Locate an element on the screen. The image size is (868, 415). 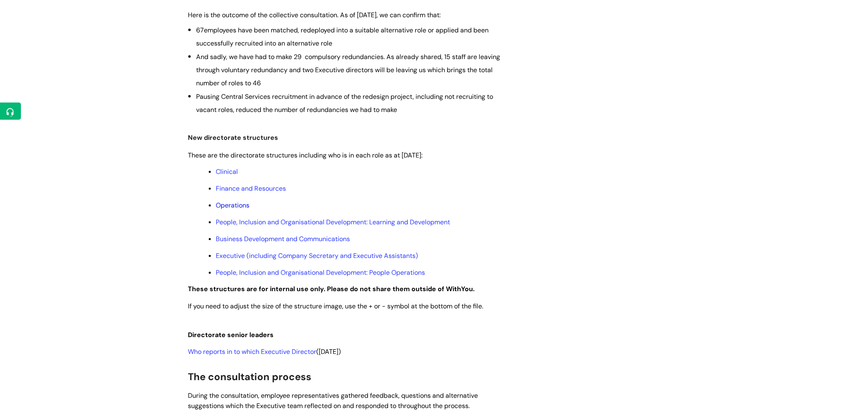
span: During the consultation, employee representatives gathered feedback, questions and alternative su... is located at coordinates (333, 401).